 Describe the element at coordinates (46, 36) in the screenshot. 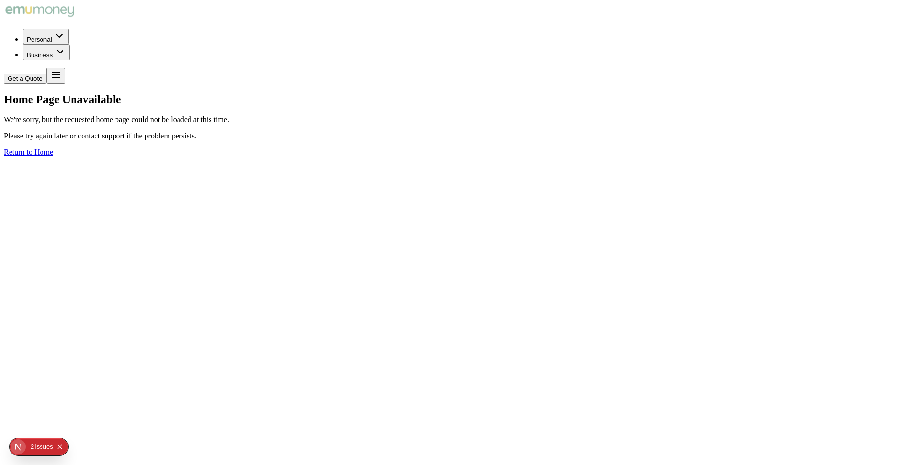

I see `button: Personal` at that location.